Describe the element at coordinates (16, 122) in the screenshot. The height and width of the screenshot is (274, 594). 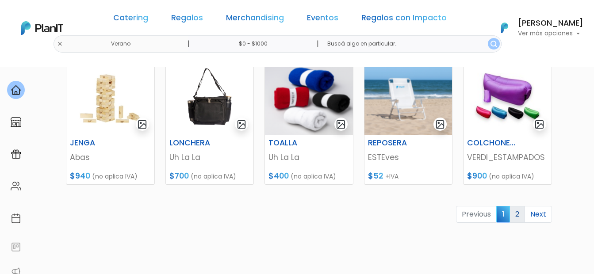
I see `img: marketplace-4ceaa7011d94191e9ded77b95e3339b90024bf715f7c57f8cf31f2d8c509eaba.svg` at that location.